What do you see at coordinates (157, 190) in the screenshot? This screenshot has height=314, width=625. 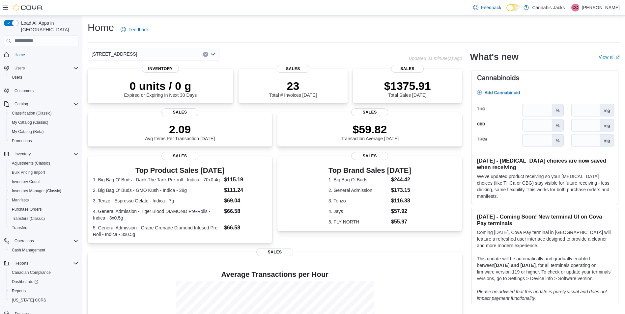 I see `dt: 2. Big Bag O' Buds - GMO Kush - Indica - 28g` at bounding box center [157, 190].